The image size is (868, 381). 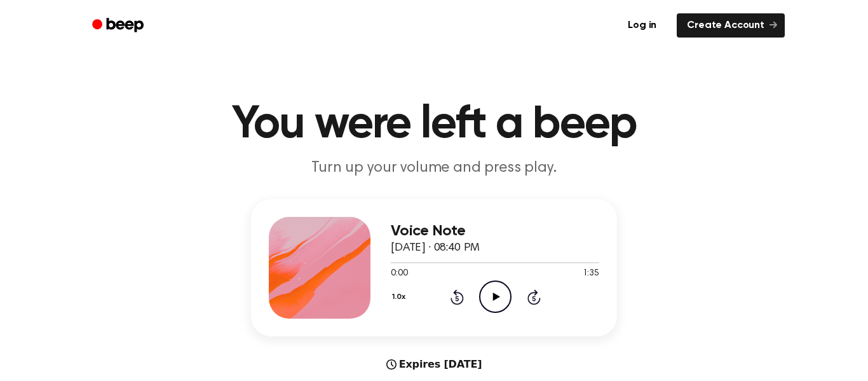 I want to click on h1: You were left a beep, so click(x=434, y=125).